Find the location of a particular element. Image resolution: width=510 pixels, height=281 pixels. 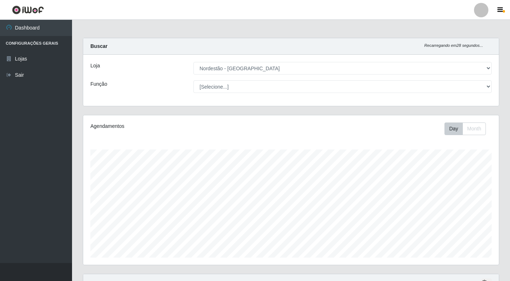

i: Recarregando em 28 segundos... is located at coordinates (454, 45).